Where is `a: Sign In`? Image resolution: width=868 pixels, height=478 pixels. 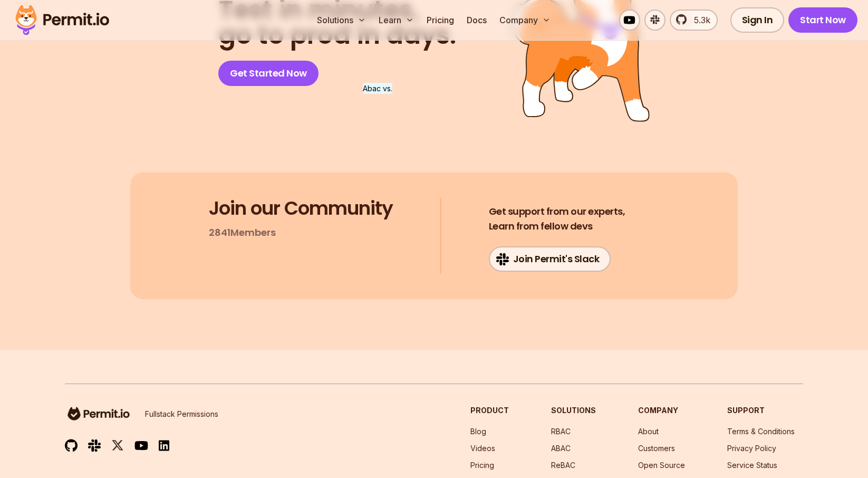
a: Sign In is located at coordinates (757, 20).